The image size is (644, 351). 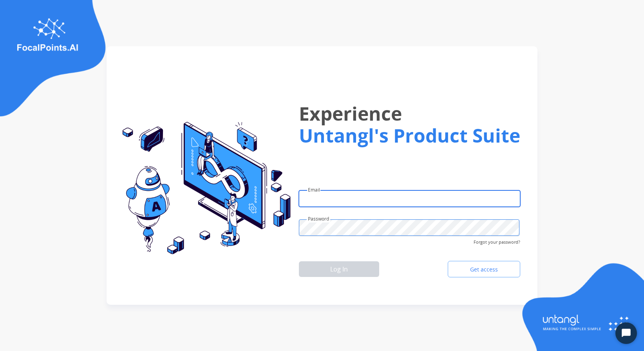 I want to click on label: Email, so click(x=314, y=190).